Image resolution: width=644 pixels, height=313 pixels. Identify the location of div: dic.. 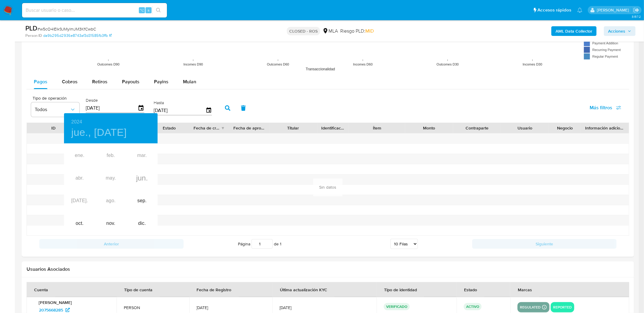
(142, 223).